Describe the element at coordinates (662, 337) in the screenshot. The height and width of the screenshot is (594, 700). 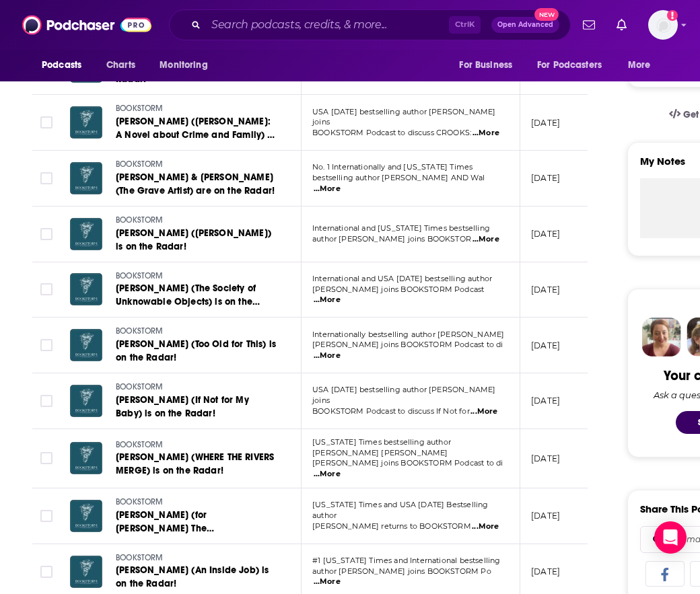
I see `img: Sydney Profile` at that location.